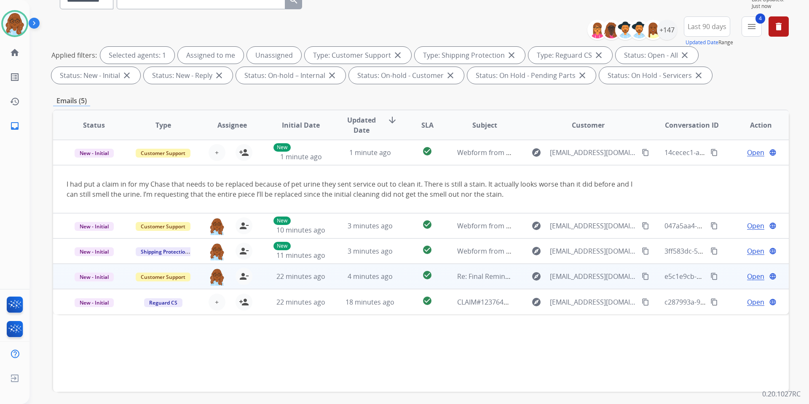 Image resolution: width=809 pixels, height=404 pixels. Describe the element at coordinates (770, 6) in the screenshot. I see `span: Just now` at that location.